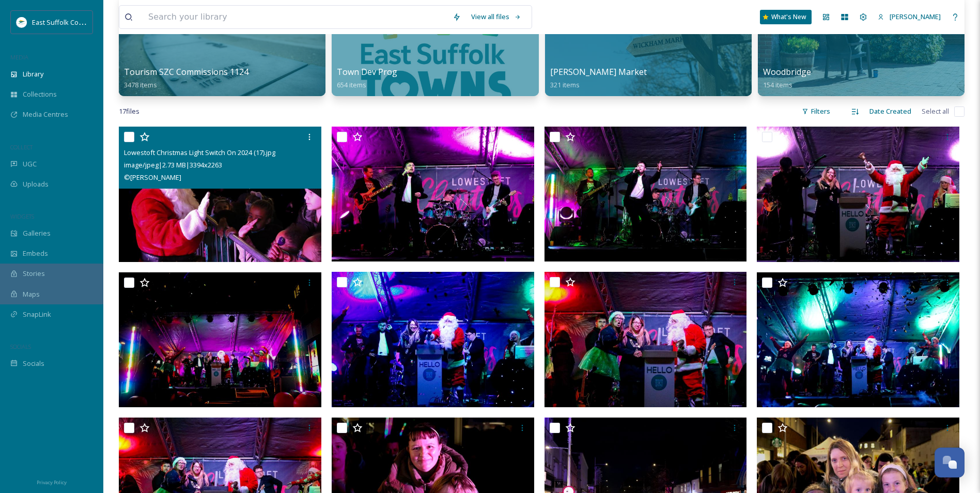 The height and width of the screenshot is (493, 980). I want to click on a: View all files, so click(496, 17).